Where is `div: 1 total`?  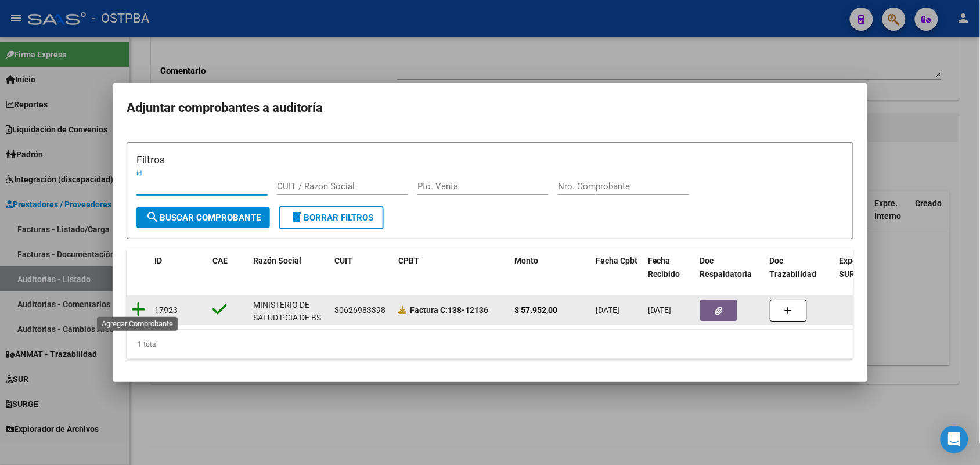 div: 1 total is located at coordinates (490, 344).